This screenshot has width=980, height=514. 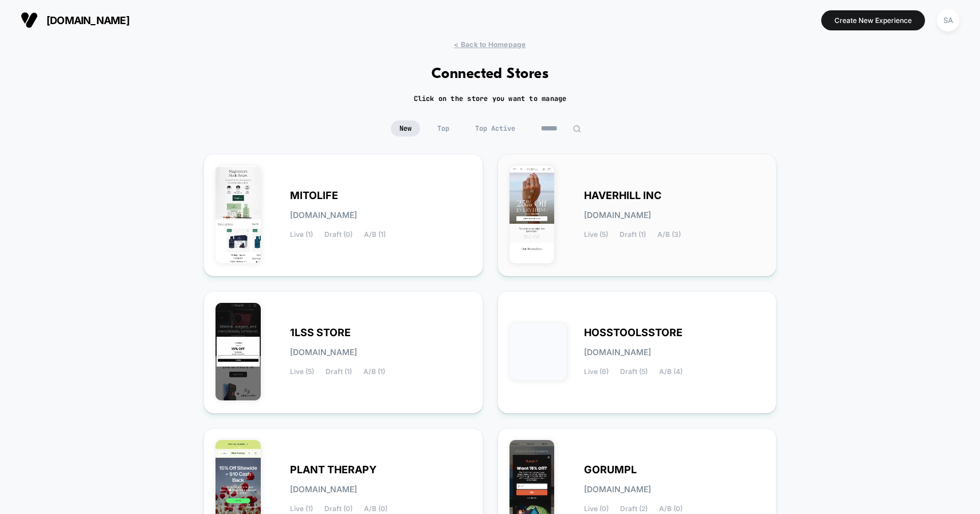 I want to click on img: HAVERHILL_INC, so click(x=531, y=214).